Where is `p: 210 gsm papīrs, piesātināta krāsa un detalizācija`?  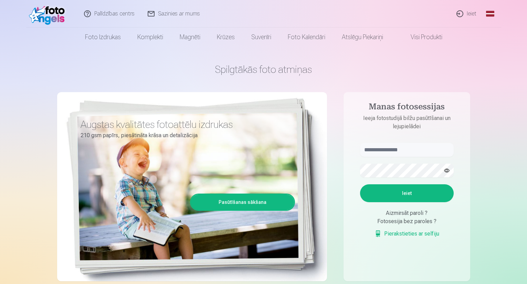 p: 210 gsm papīrs, piesātināta krāsa un detalizācija is located at coordinates (185, 136).